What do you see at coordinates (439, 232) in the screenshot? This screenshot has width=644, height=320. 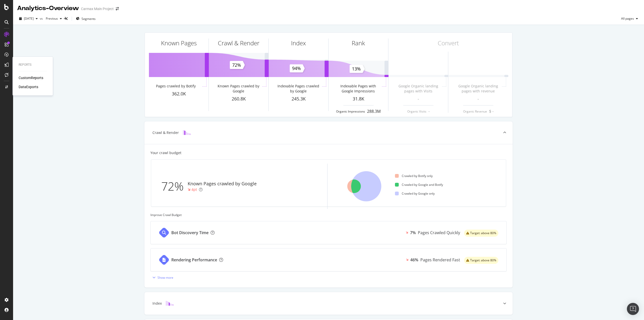 I see `div: Pages Crawled Quickly` at bounding box center [439, 232].